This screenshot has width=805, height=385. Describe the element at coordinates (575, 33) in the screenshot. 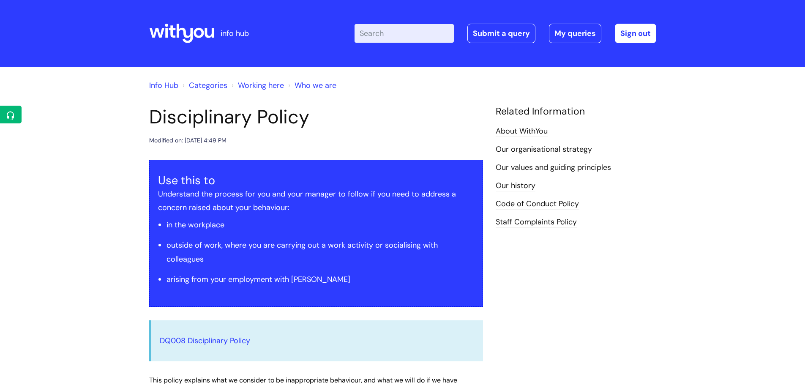

I see `a: My queries` at that location.